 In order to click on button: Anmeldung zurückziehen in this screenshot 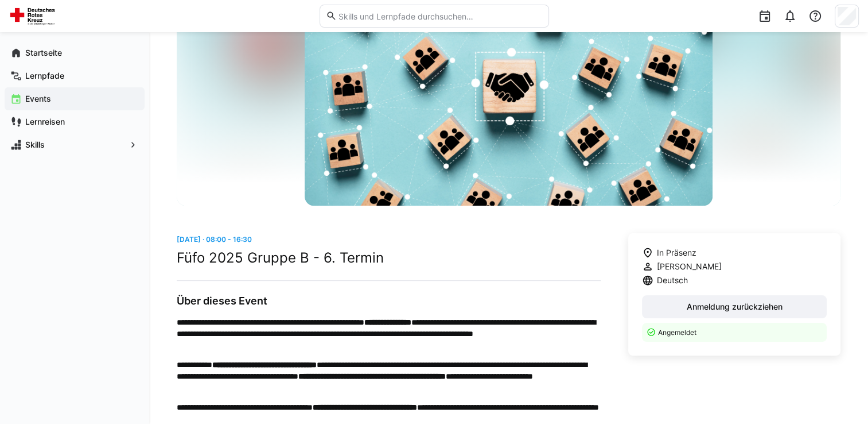, I will do `click(734, 307)`.